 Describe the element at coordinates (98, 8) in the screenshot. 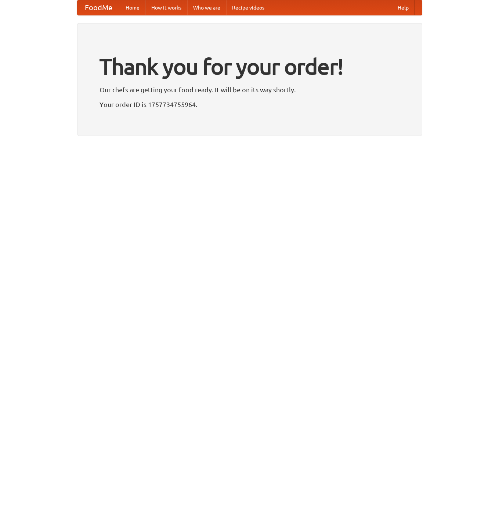

I see `a: FoodMe` at that location.